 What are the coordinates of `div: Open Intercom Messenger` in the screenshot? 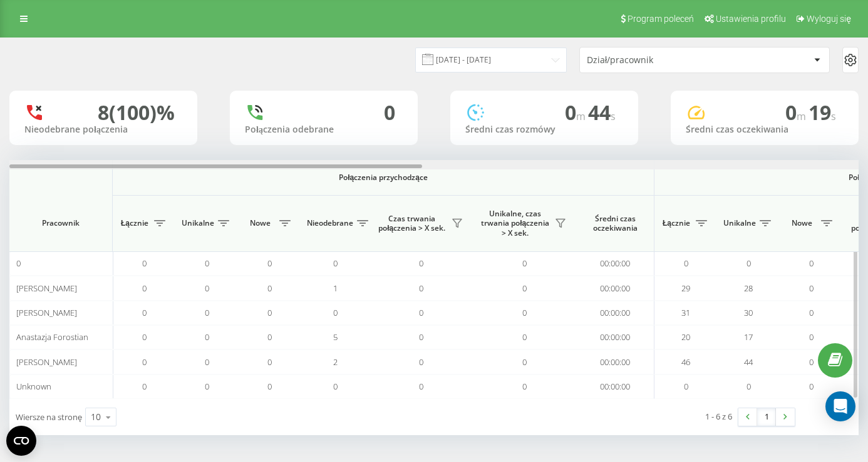 It's located at (840, 407).